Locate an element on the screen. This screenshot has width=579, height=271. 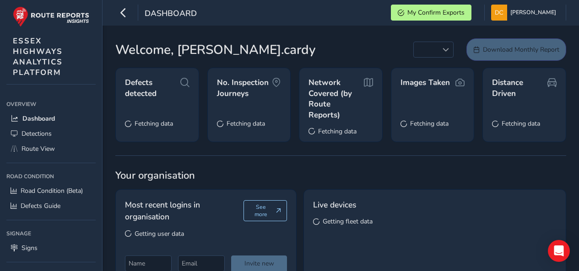
img: rr logo is located at coordinates (51, 16).